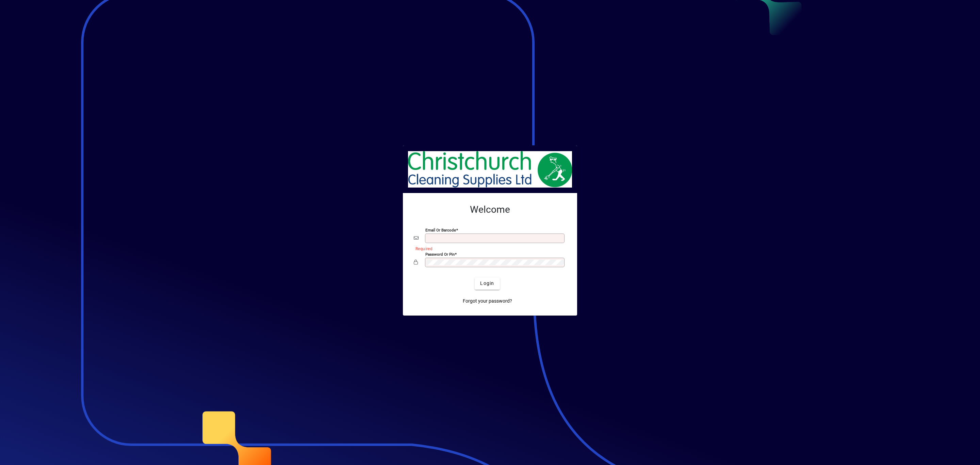 This screenshot has height=465, width=980. What do you see at coordinates (487, 284) in the screenshot?
I see `button: Login` at bounding box center [487, 284].